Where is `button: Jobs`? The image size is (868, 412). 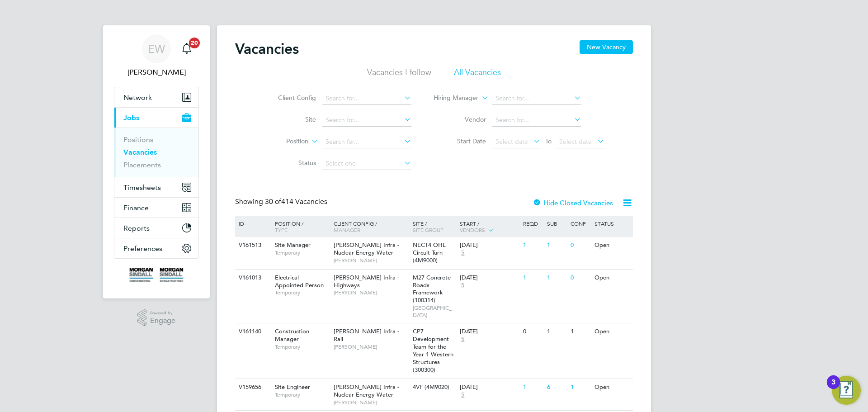 button: Jobs is located at coordinates (156, 118).